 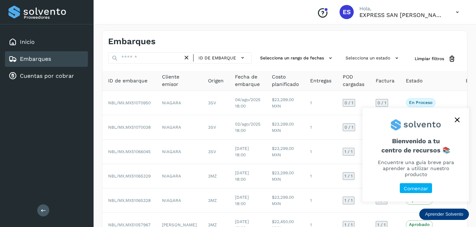 What do you see at coordinates (47, 76) in the screenshot?
I see `a: Cuentas por cobrar` at bounding box center [47, 76].